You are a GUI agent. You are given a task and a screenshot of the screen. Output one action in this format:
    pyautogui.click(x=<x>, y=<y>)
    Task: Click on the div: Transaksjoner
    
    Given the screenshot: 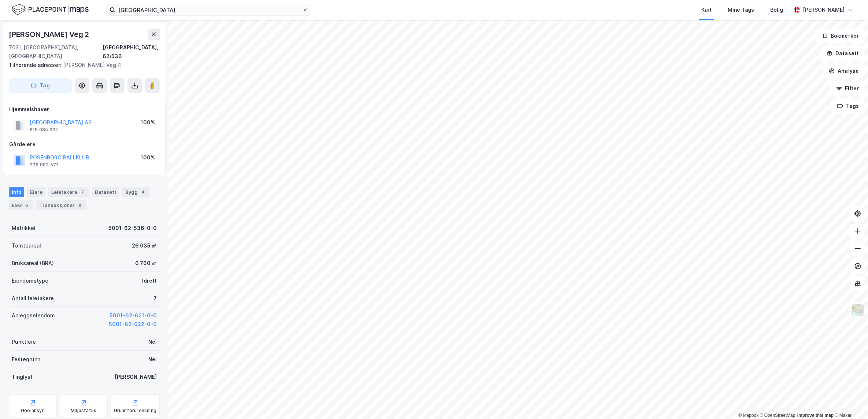 What is the action you would take?
    pyautogui.click(x=61, y=205)
    